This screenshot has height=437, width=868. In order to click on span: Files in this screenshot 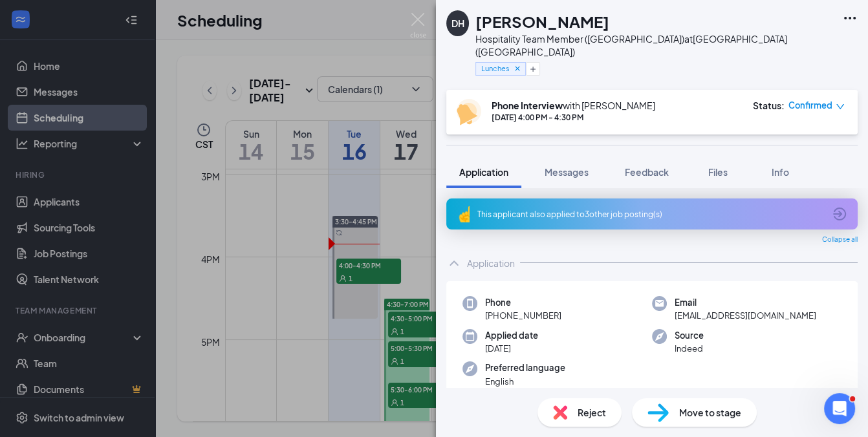, I will do `click(718, 172)`.